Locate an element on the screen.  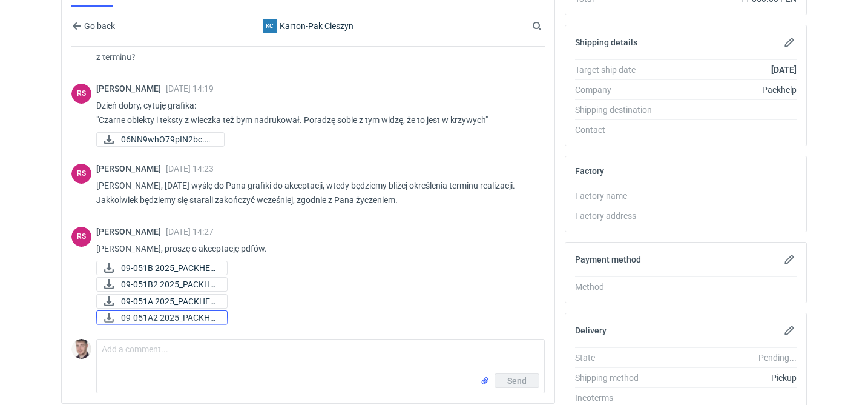
div: 09-051A 2025_PACKHELP_250x200x100 LUSD zew AW.pdf is located at coordinates (157, 301).